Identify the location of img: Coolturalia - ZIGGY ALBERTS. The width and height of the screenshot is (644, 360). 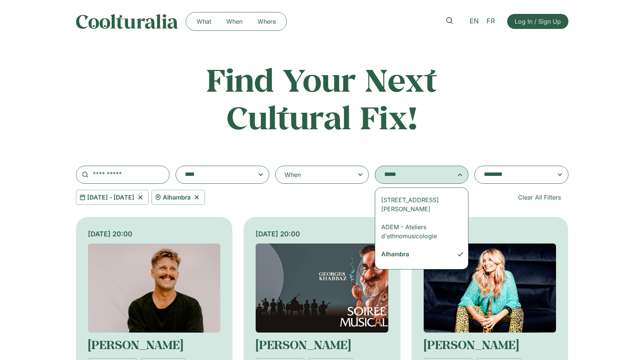
(155, 288).